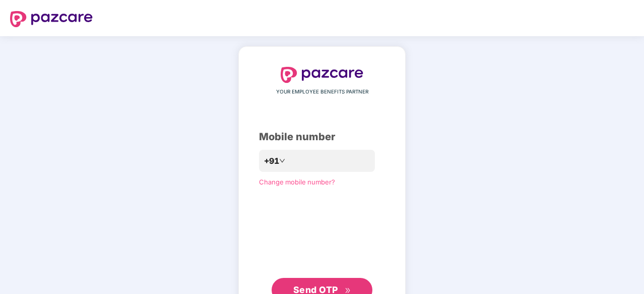 Image resolution: width=644 pixels, height=294 pixels. What do you see at coordinates (271, 161) in the screenshot?
I see `span: +91` at bounding box center [271, 161].